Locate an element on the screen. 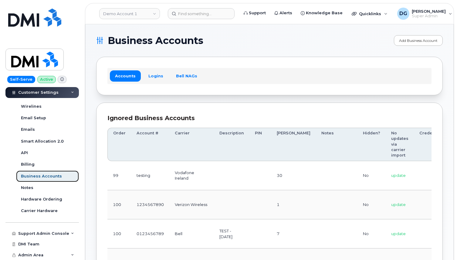  td: testing is located at coordinates (150, 176).